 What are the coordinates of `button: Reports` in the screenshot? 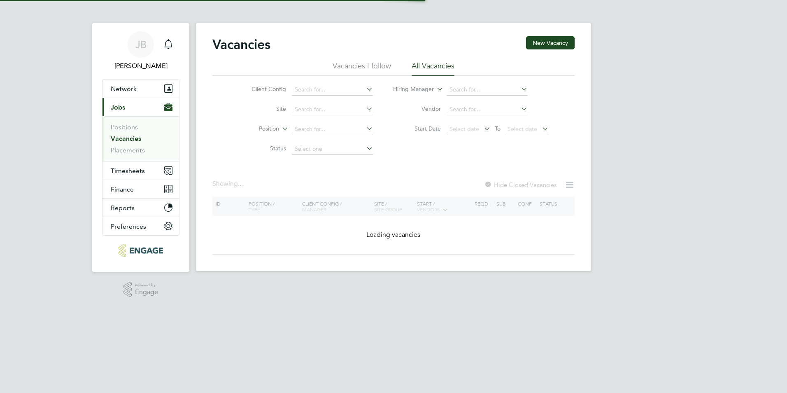 It's located at (141, 207).